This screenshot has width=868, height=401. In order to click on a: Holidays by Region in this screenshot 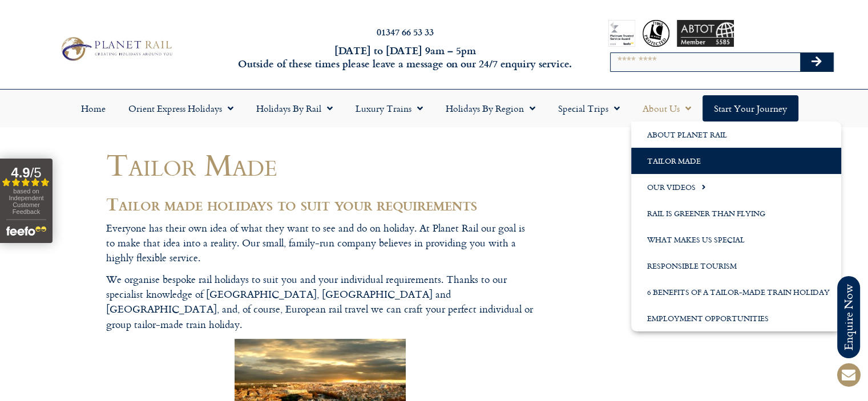, I will do `click(490, 108)`.